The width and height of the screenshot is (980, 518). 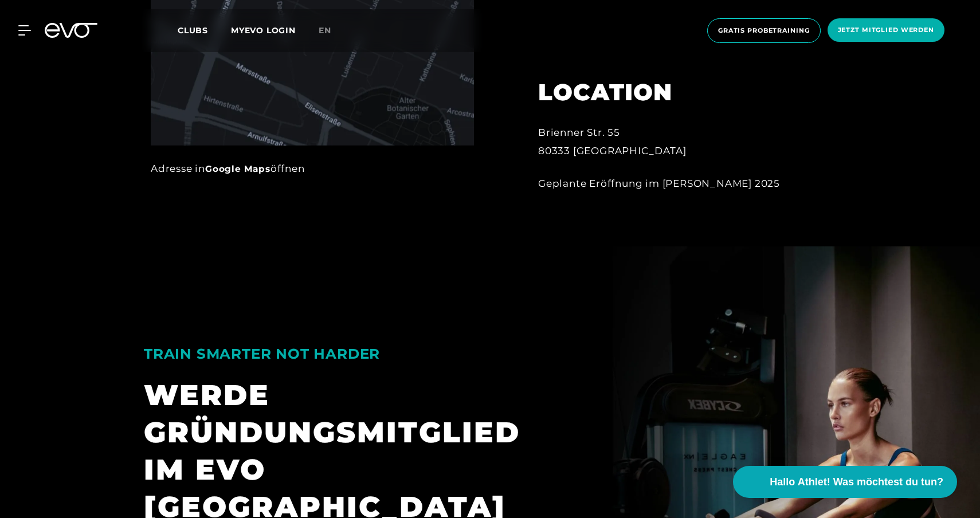 I want to click on a: MYEVO LOGIN, so click(x=263, y=30).